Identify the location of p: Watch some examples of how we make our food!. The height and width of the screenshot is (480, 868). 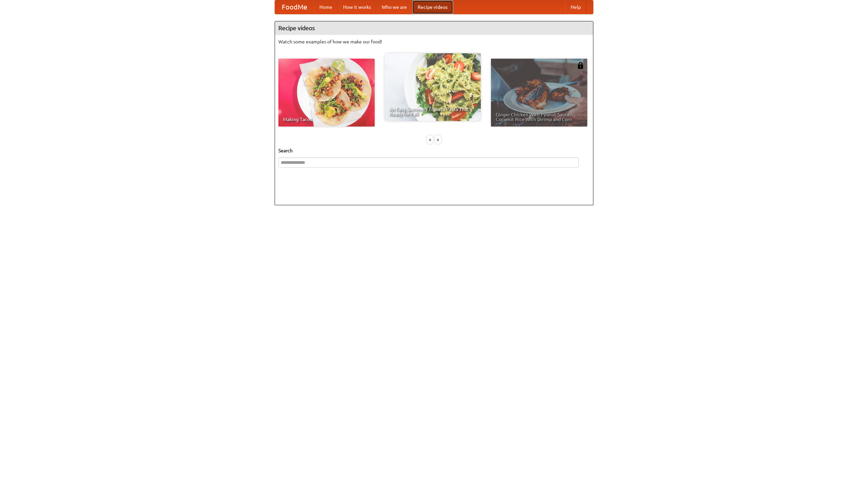
(434, 42).